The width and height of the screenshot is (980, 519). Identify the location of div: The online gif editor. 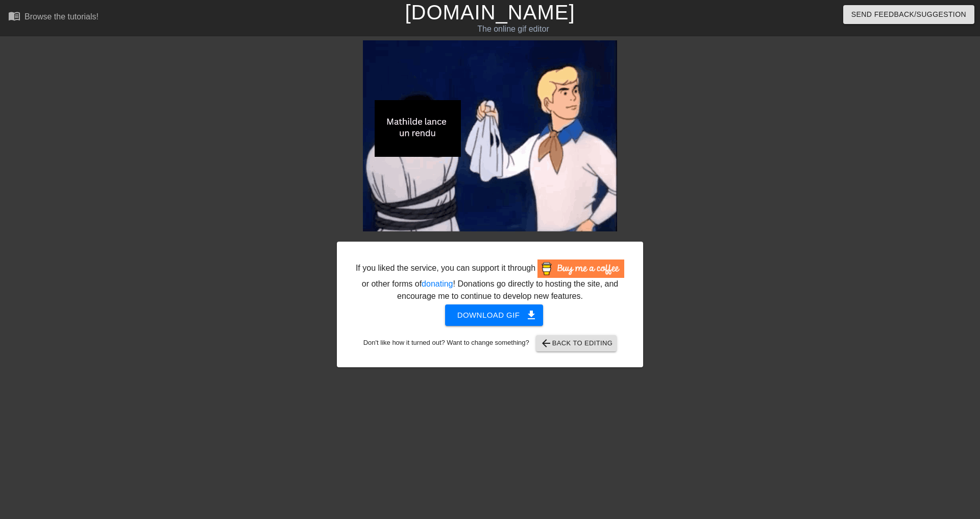
(513, 29).